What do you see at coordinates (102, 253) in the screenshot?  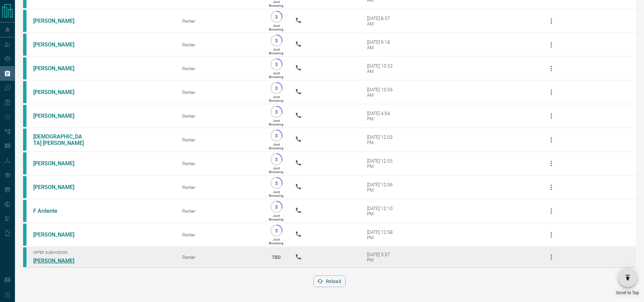 I see `span: Offer Submission` at bounding box center [102, 253].